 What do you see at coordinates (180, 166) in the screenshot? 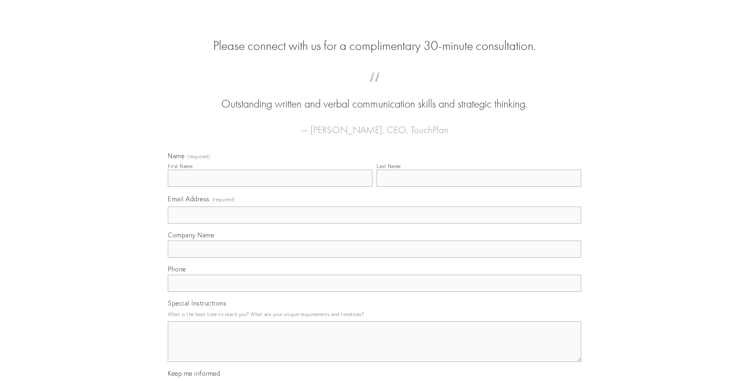
I see `div: First Name` at bounding box center [180, 166].